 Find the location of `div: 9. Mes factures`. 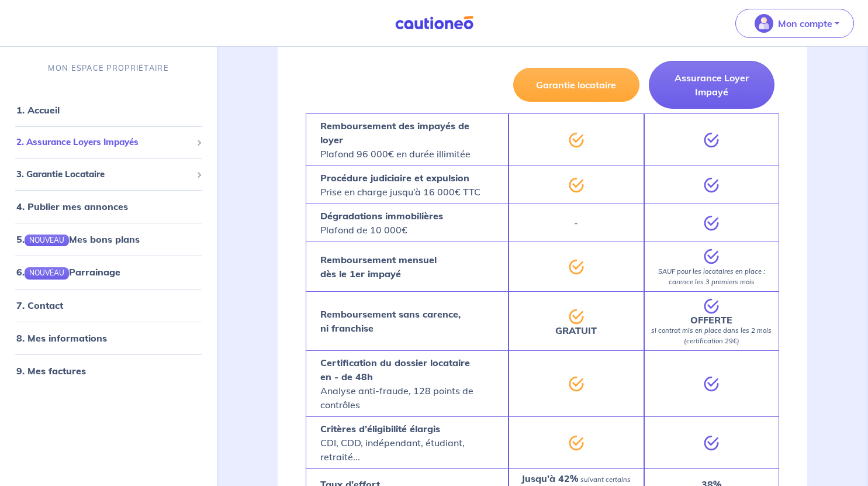

div: 9. Mes factures is located at coordinates (108, 371).